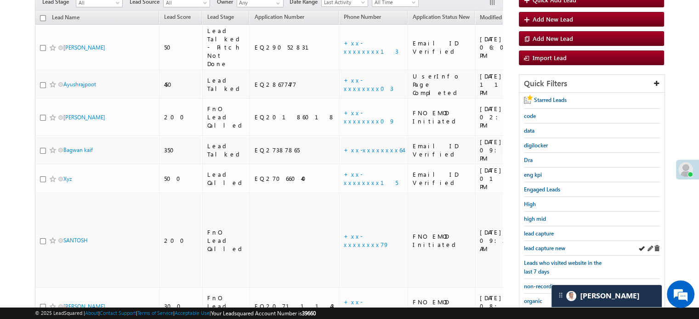 This screenshot has width=699, height=319. Describe the element at coordinates (80, 84) in the screenshot. I see `a: Ayushrajpoot` at that location.